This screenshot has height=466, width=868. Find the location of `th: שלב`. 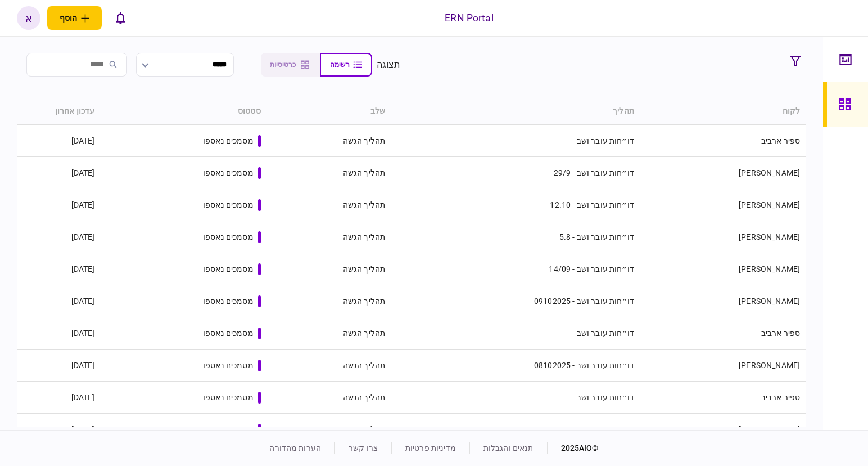

th: שלב is located at coordinates (328, 112).